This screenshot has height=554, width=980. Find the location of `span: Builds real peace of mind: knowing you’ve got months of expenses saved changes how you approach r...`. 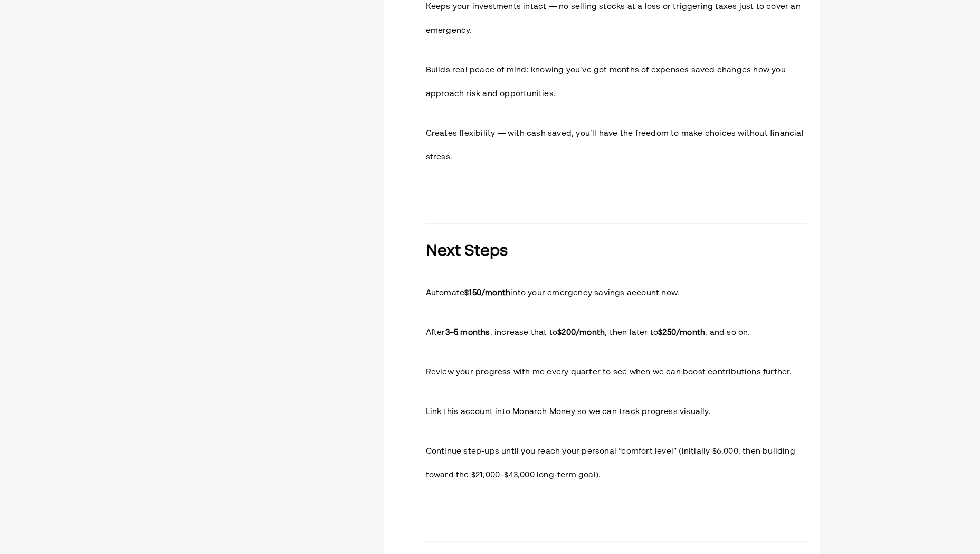

span: Builds real peace of mind: knowing you’ve got months of expenses saved changes how you approach r... is located at coordinates (606, 82).